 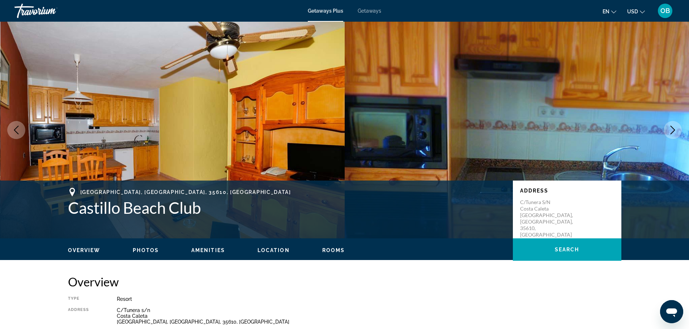 I want to click on span: USD, so click(x=633, y=12).